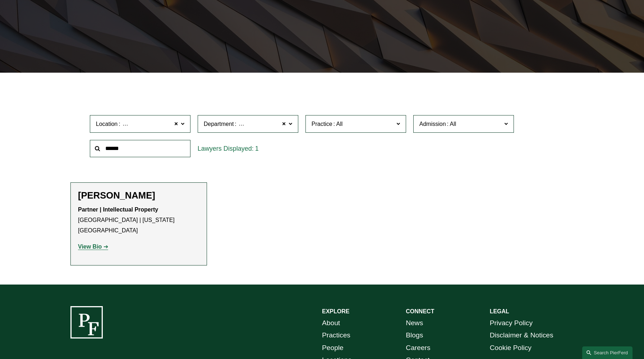  I want to click on strong: Partner | Intellectual Property, so click(118, 209).